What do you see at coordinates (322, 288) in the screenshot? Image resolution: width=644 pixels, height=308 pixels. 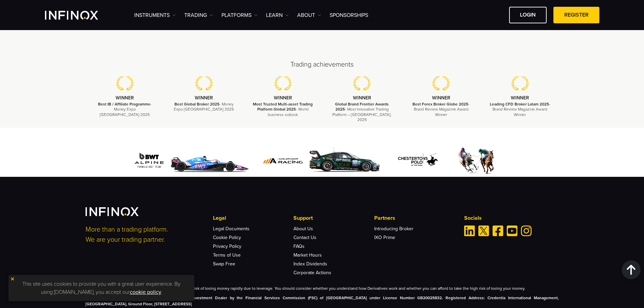 I see `p: Derivatives are complex instruments and come with a high risk of losing money rapidly due to leve...` at bounding box center [322, 288].